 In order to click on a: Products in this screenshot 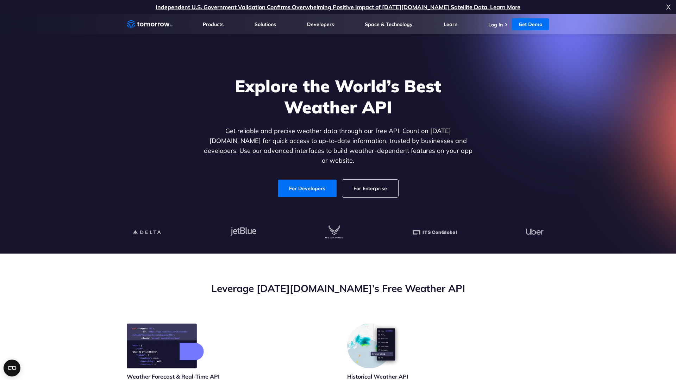, I will do `click(213, 24)`.